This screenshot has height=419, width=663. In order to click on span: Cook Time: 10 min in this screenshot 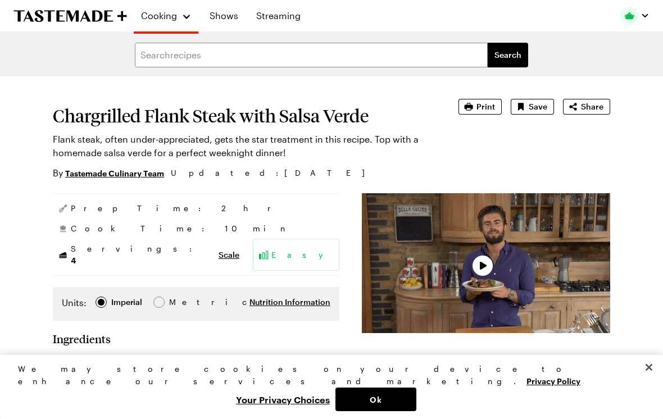, I will do `click(180, 229)`.